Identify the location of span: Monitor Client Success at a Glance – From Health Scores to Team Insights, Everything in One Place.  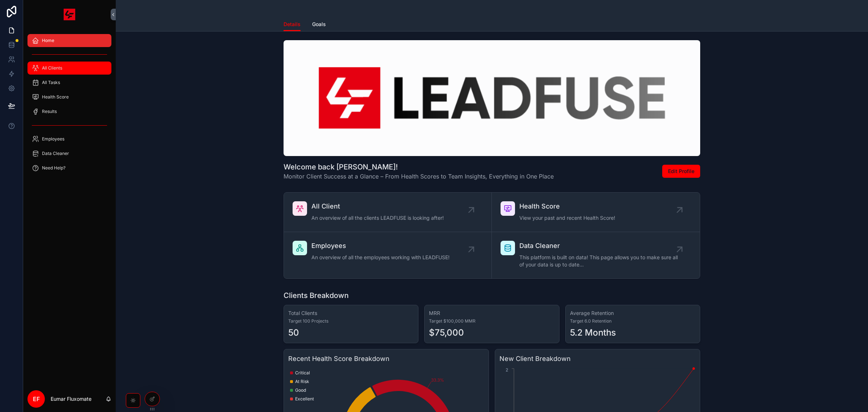
(419, 177).